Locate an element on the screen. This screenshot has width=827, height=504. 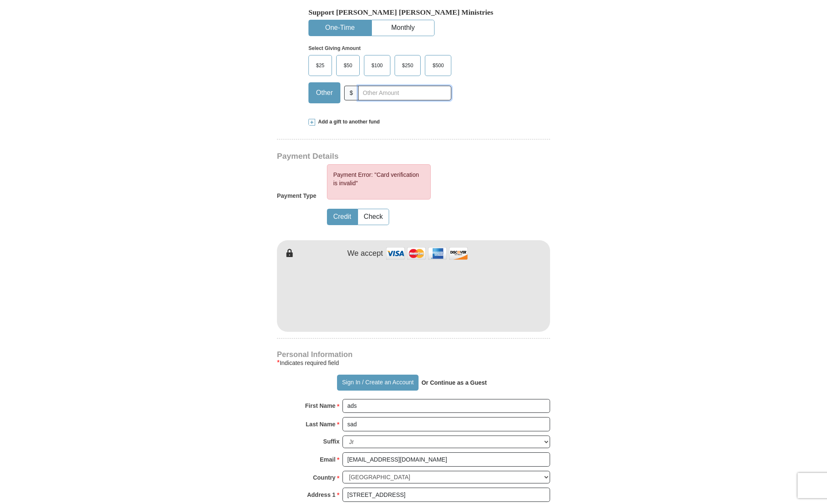
li: Payment Error: "Card verification is invalid" is located at coordinates (379, 179).